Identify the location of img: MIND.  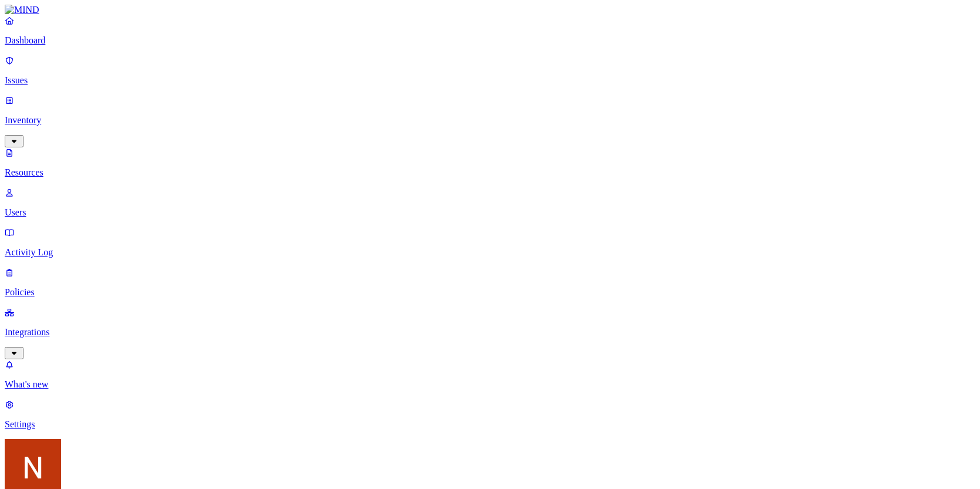
(22, 10).